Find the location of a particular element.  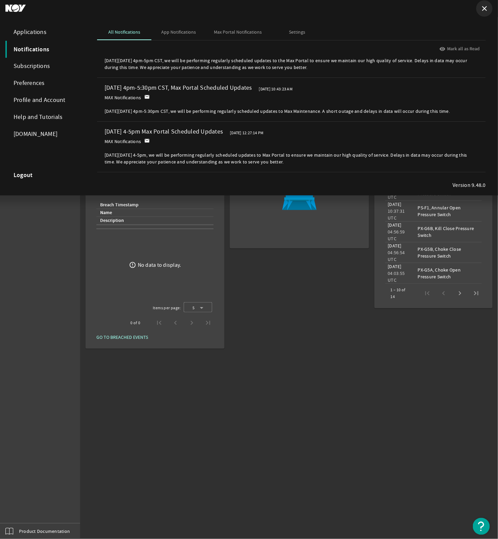

div: Applications is located at coordinates (44, 32).